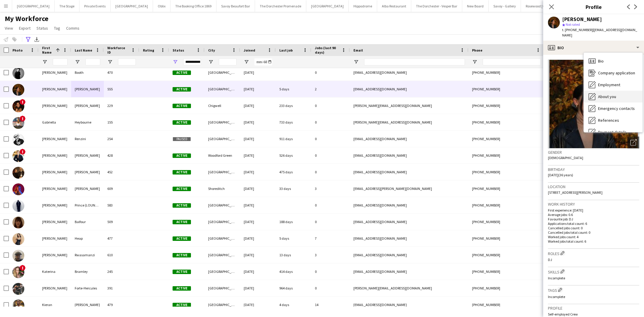 The width and height of the screenshot is (644, 317). What do you see at coordinates (212, 50) in the screenshot?
I see `span: City` at bounding box center [212, 50].